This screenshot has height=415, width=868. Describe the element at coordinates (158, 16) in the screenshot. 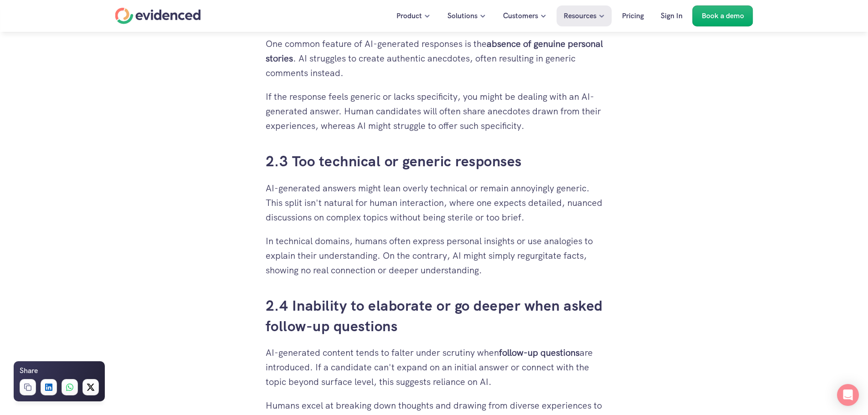

I see `a: Home` at that location.